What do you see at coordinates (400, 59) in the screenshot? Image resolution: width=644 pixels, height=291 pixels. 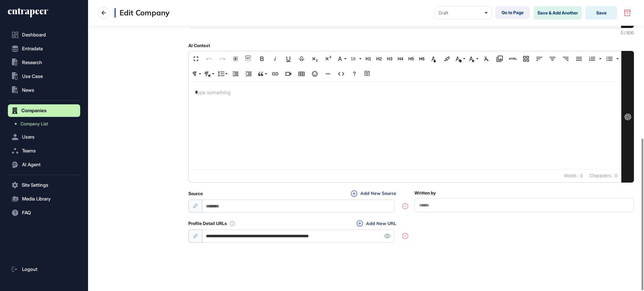 I see `span: H4` at bounding box center [400, 59].